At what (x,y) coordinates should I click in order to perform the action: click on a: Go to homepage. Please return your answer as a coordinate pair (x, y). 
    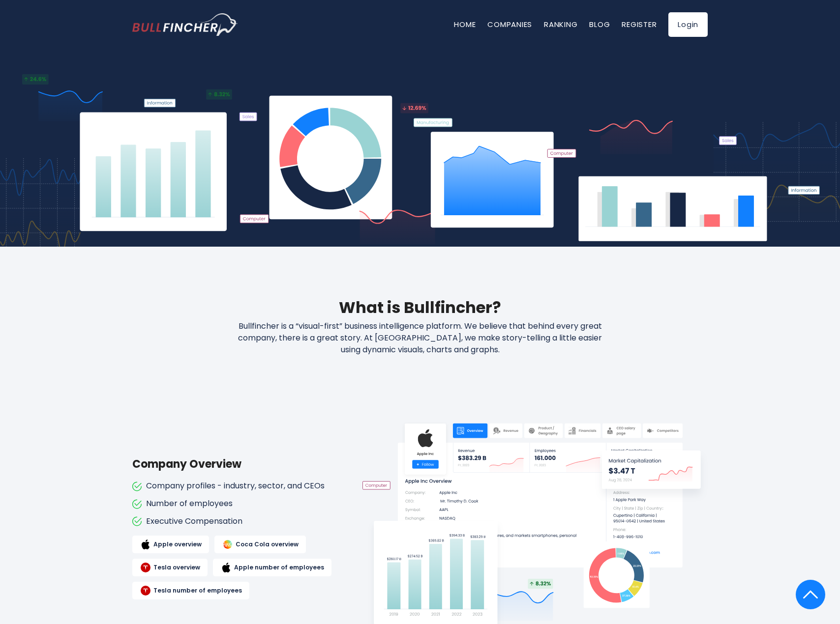
    Looking at the image, I should click on (185, 24).